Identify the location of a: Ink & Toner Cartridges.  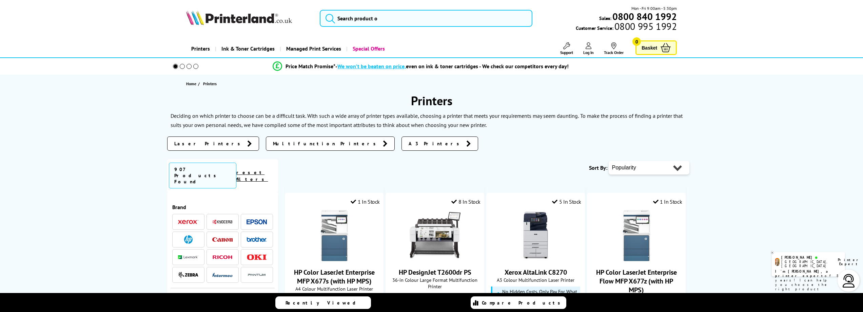
(247, 48).